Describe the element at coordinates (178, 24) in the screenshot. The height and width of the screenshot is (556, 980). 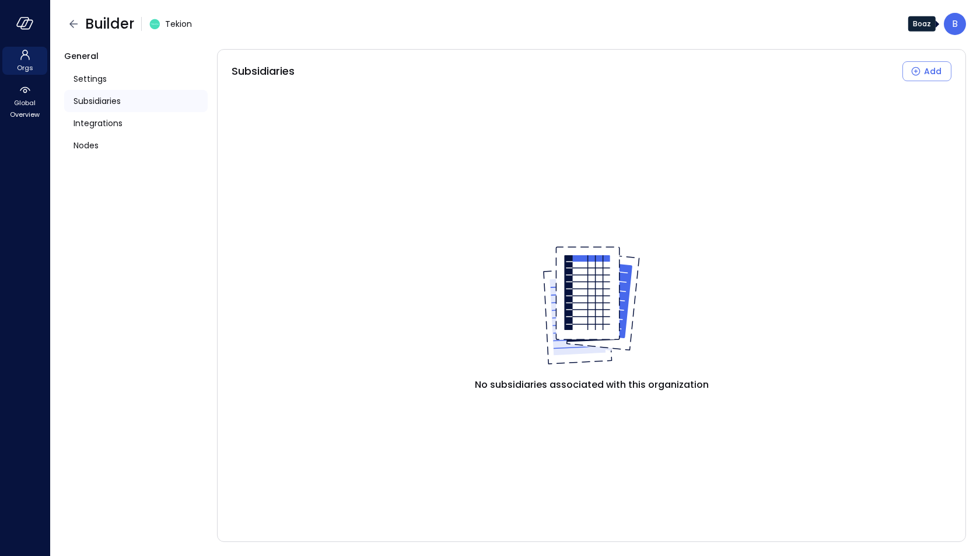
I see `span: Tekion` at that location.